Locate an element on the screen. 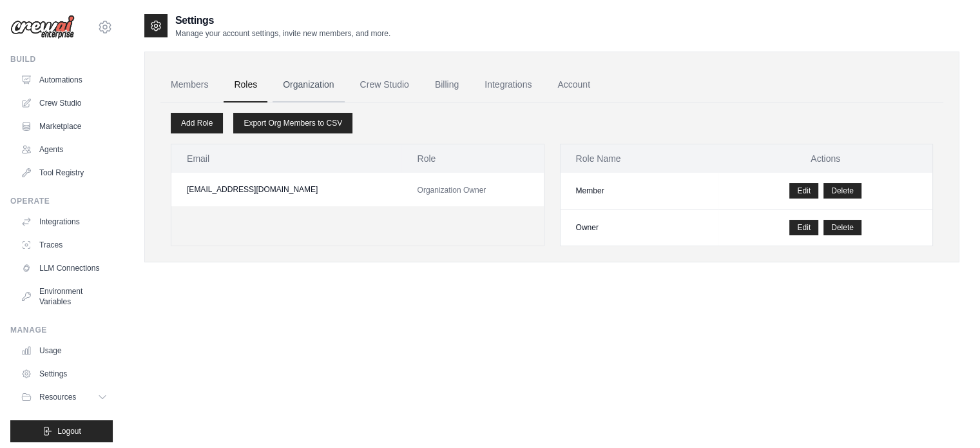  td: Member is located at coordinates (640, 191).